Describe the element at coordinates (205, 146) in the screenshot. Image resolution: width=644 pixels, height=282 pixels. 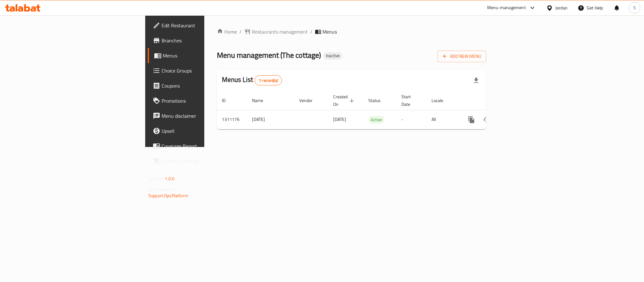
I see `span: Coverage Report` at that location.